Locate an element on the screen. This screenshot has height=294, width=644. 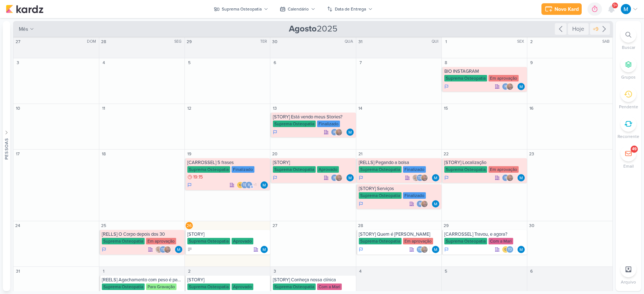
div: 16 is located at coordinates (532, 108).